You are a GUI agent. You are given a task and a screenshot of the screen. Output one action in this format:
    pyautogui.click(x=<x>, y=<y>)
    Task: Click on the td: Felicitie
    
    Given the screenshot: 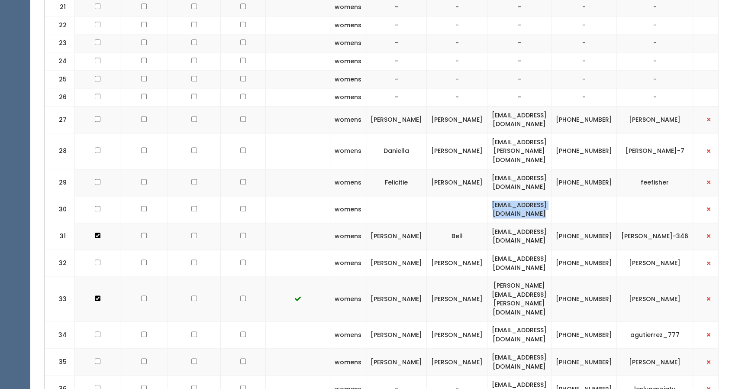 What is the action you would take?
    pyautogui.click(x=397, y=182)
    